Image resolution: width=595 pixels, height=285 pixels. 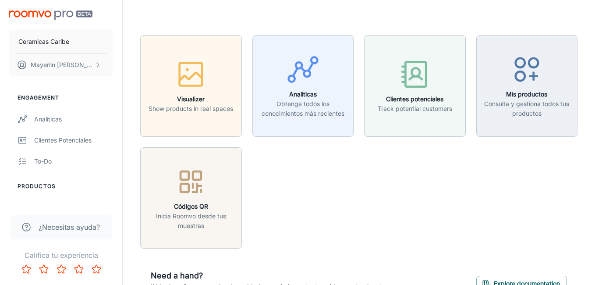 What do you see at coordinates (61, 42) in the screenshot?
I see `button: Ceramicas Caribe` at bounding box center [61, 42].